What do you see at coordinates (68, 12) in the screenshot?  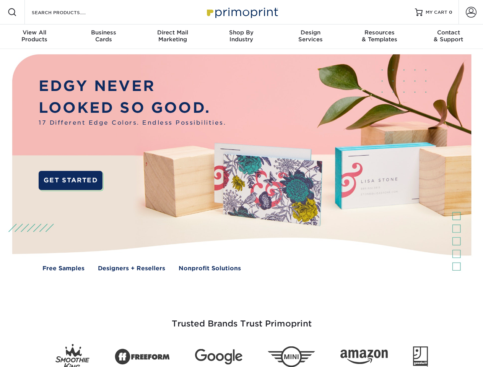 I see `input: SEARCH PRODUCTS.....` at bounding box center [68, 12].